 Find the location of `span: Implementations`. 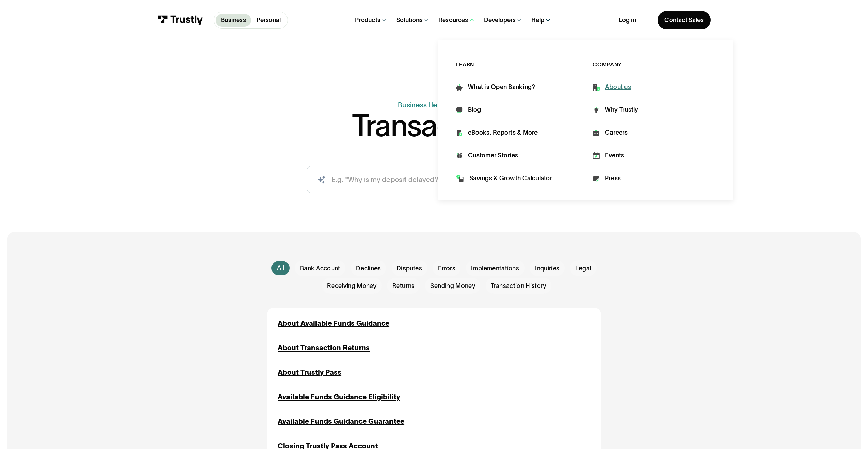

span: Implementations is located at coordinates (495, 269).